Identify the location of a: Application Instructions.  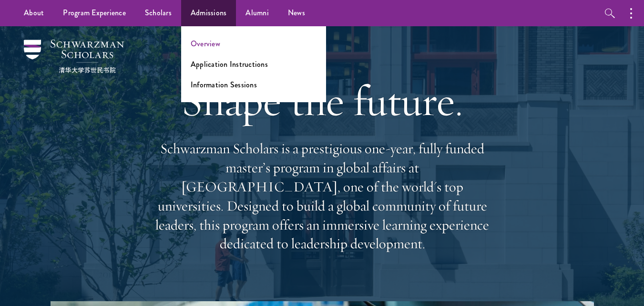
(229, 64).